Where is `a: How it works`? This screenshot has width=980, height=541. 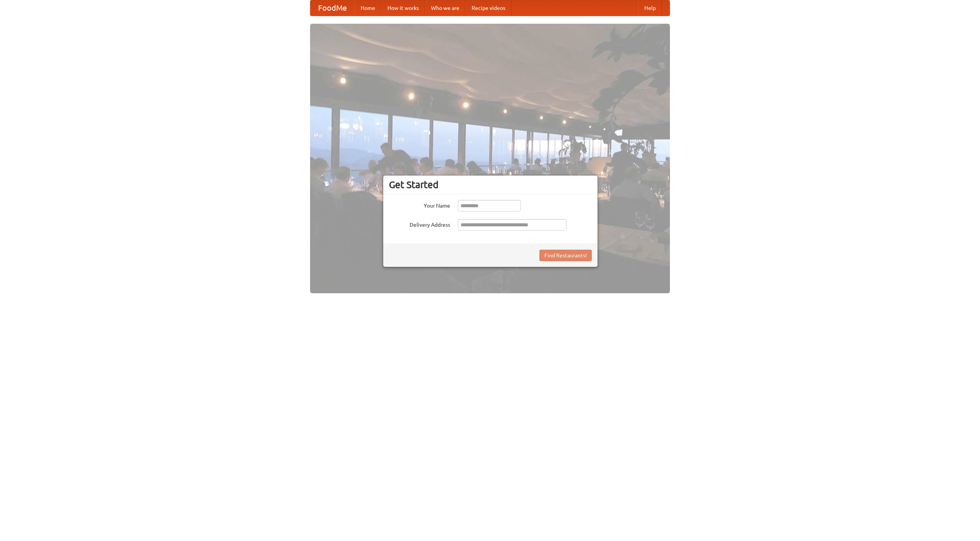
a: How it works is located at coordinates (403, 8).